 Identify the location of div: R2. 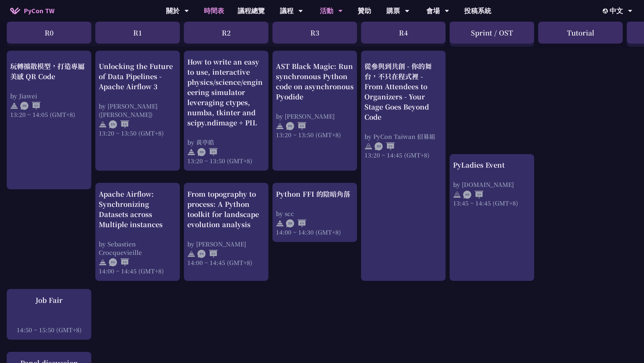
(226, 32).